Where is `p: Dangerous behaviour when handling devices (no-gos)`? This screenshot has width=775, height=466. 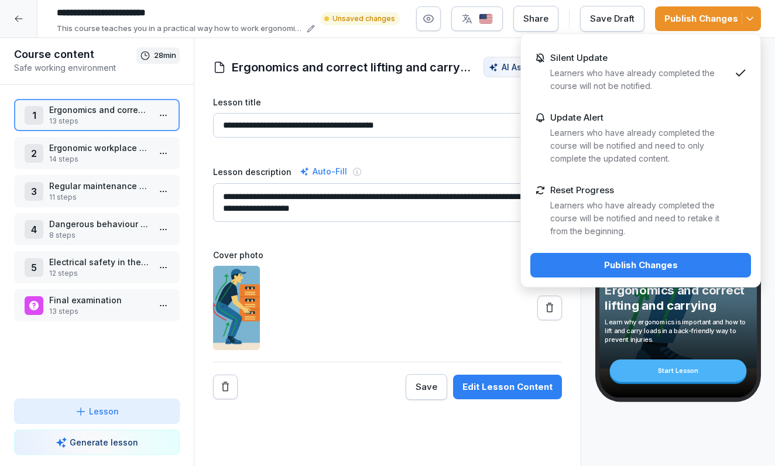
p: Dangerous behaviour when handling devices (no-gos) is located at coordinates (99, 224).